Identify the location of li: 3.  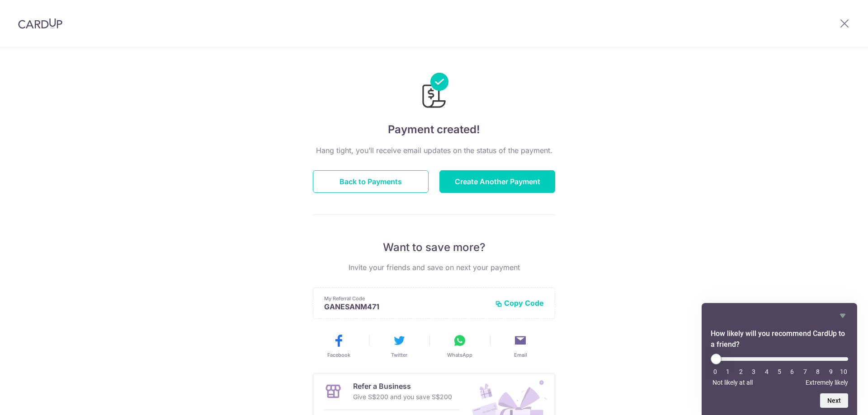
(753, 371).